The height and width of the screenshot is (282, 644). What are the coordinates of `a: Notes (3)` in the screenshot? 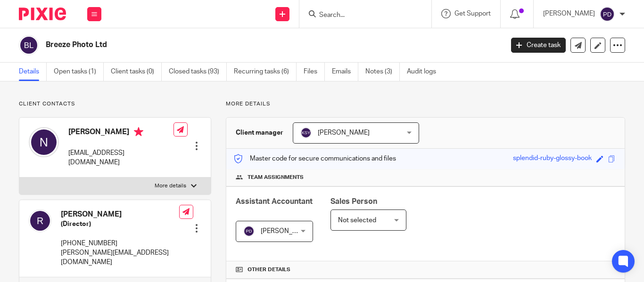 It's located at (382, 71).